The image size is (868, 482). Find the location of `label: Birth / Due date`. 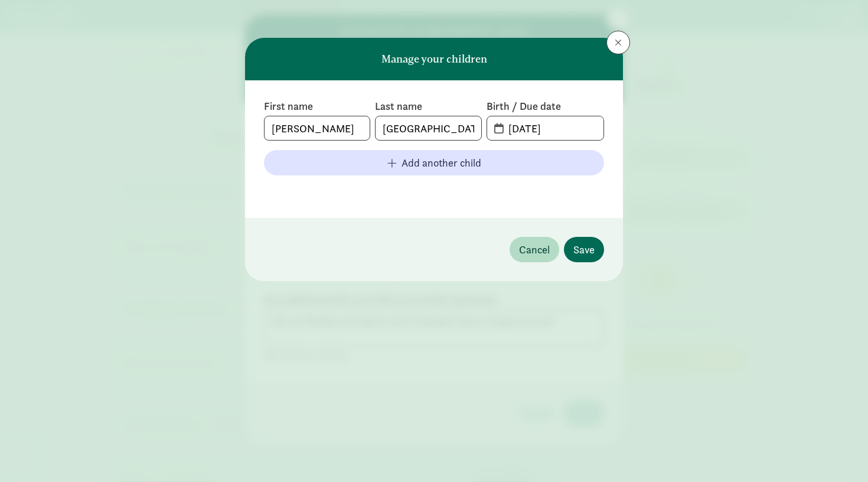

label: Birth / Due date is located at coordinates (545, 106).